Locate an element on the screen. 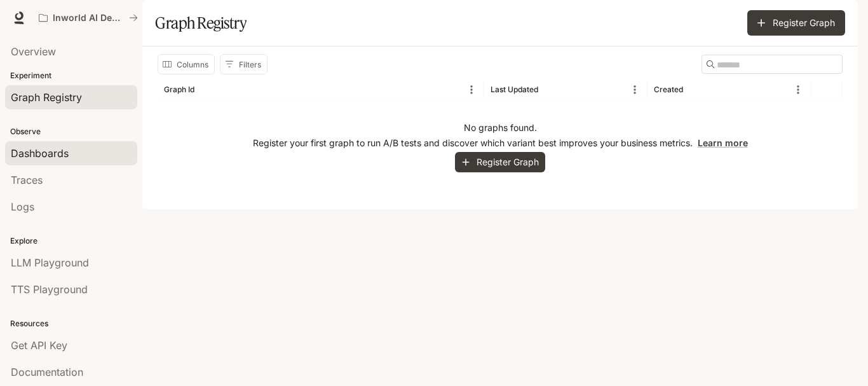 The width and height of the screenshot is (868, 386). div: Last Updated is located at coordinates (514, 89).